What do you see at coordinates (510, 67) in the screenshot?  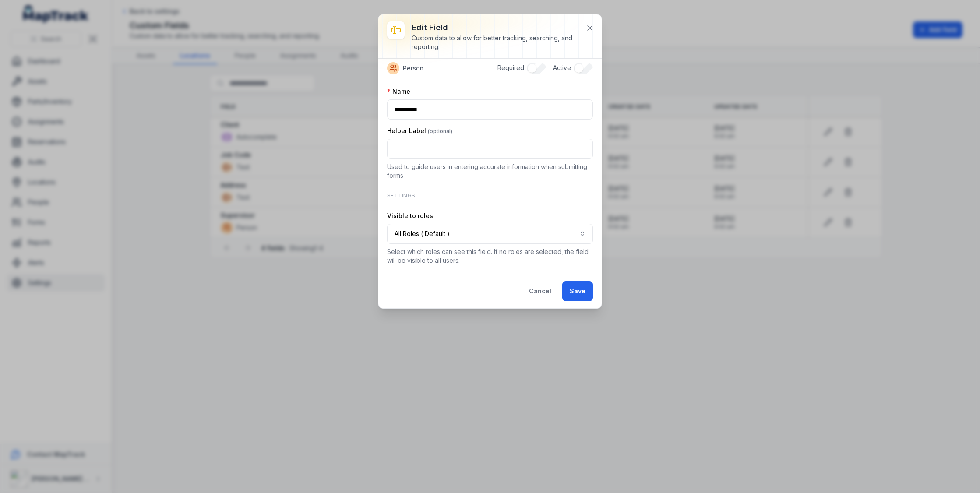 I see `span: Required` at bounding box center [510, 67].